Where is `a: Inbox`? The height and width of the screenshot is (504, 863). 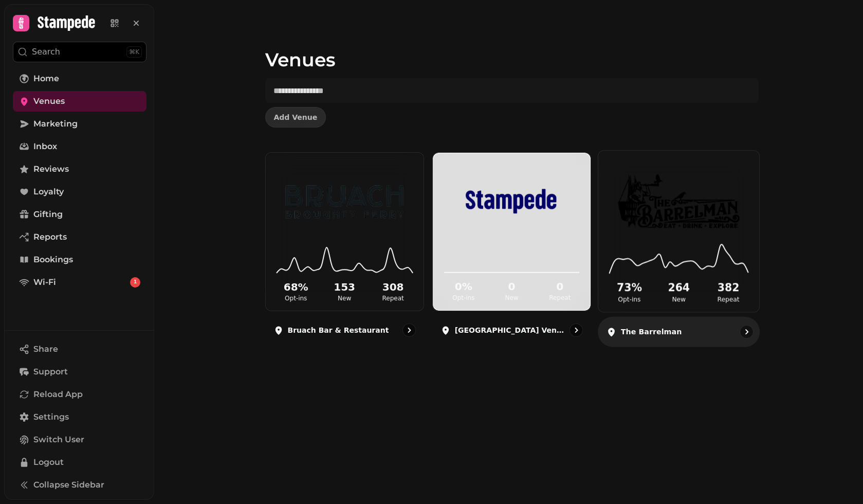 a: Inbox is located at coordinates (79, 147).